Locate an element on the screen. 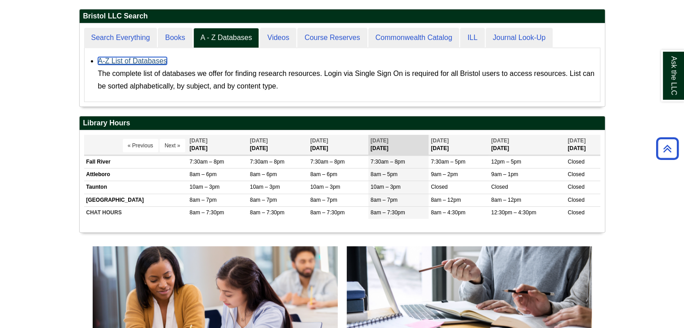  h2: Library Hours is located at coordinates (342, 123).